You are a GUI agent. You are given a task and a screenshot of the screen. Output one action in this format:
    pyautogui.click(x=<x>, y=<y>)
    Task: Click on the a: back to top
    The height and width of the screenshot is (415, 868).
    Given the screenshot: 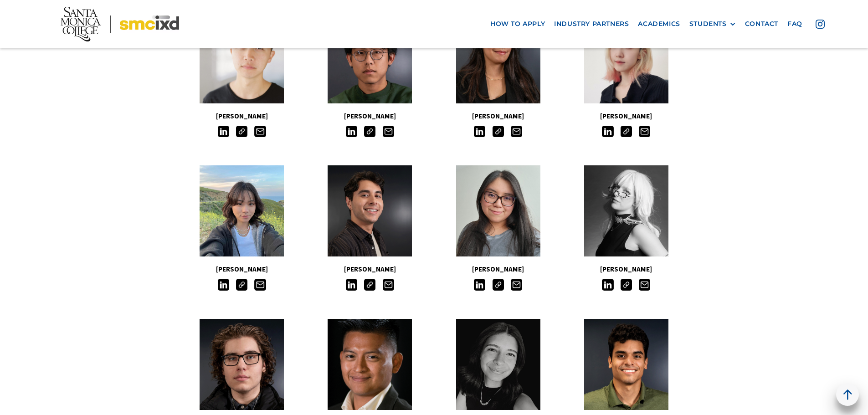 What is the action you would take?
    pyautogui.click(x=847, y=395)
    